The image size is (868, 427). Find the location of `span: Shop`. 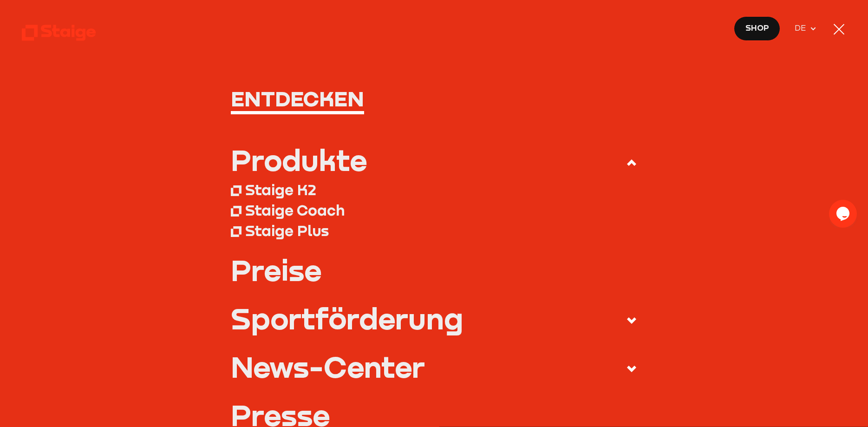

span: Shop is located at coordinates (758, 27).